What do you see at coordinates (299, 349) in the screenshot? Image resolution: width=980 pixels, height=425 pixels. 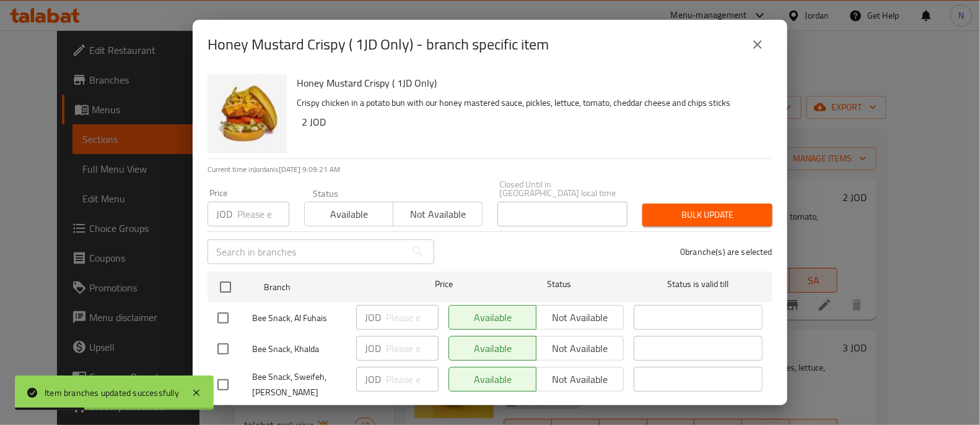 I see `span: Bee Snack, Khalda` at bounding box center [299, 349].